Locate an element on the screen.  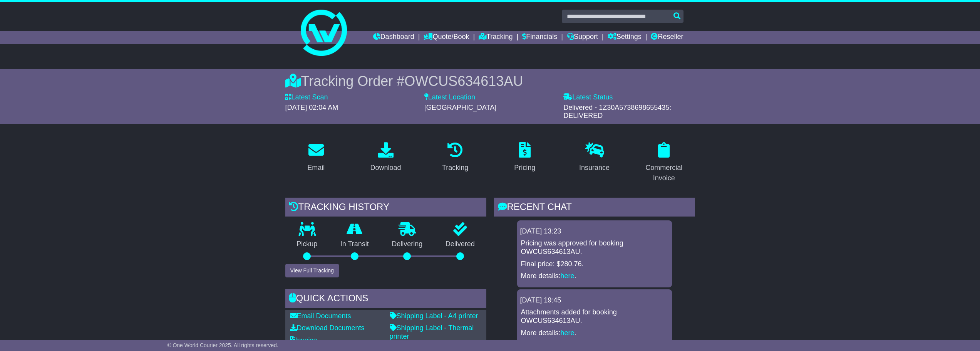
a: Pricing is located at coordinates (524, 157).